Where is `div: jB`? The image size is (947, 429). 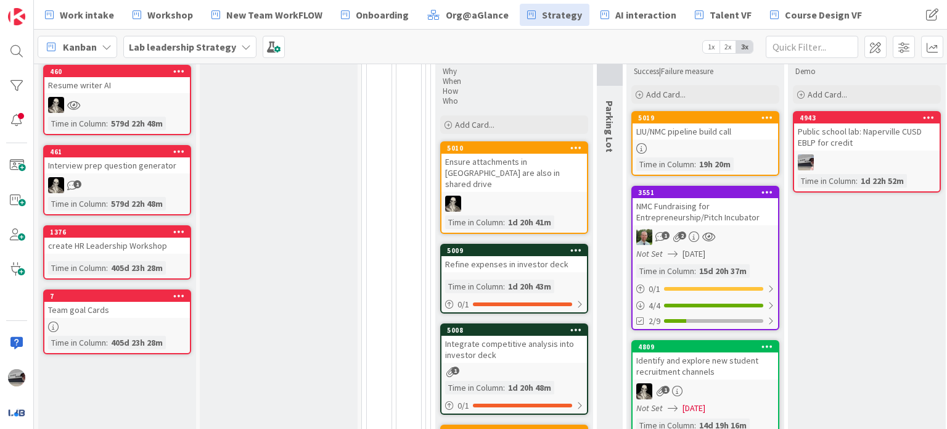 div: jB is located at coordinates (867, 162).